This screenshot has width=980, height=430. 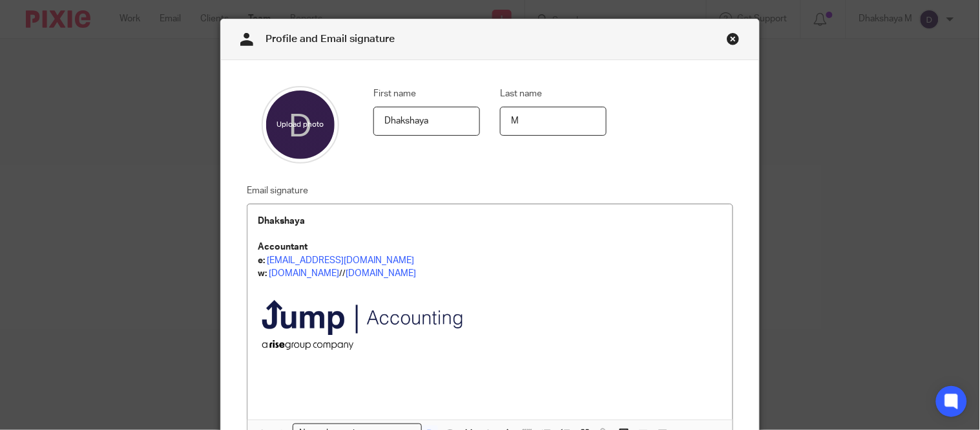 I want to click on img: Image, so click(x=367, y=327).